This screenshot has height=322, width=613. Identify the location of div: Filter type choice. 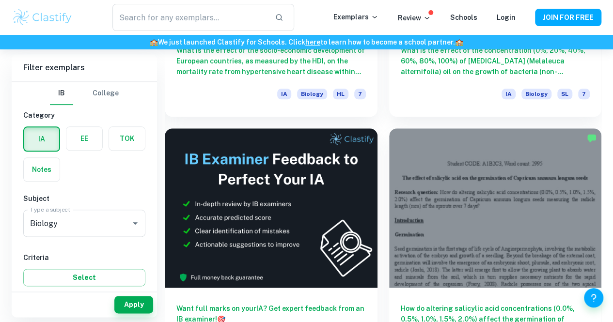
(84, 93).